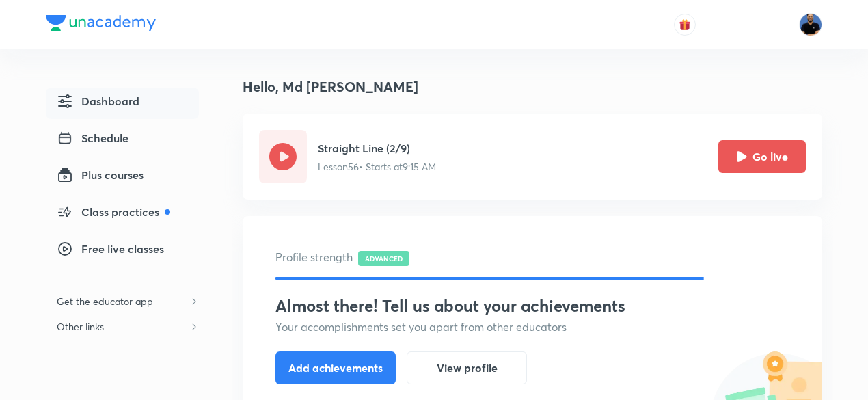  What do you see at coordinates (113, 212) in the screenshot?
I see `span: Class practices` at bounding box center [113, 212].